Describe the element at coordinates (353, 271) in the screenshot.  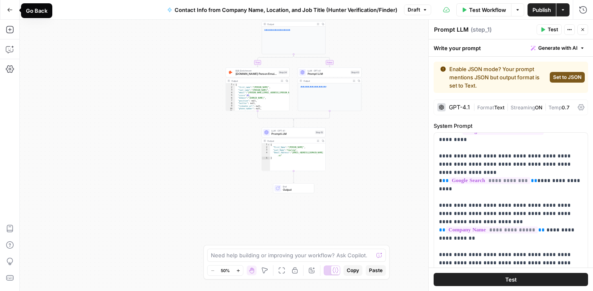
I see `button: Copy` at that location.